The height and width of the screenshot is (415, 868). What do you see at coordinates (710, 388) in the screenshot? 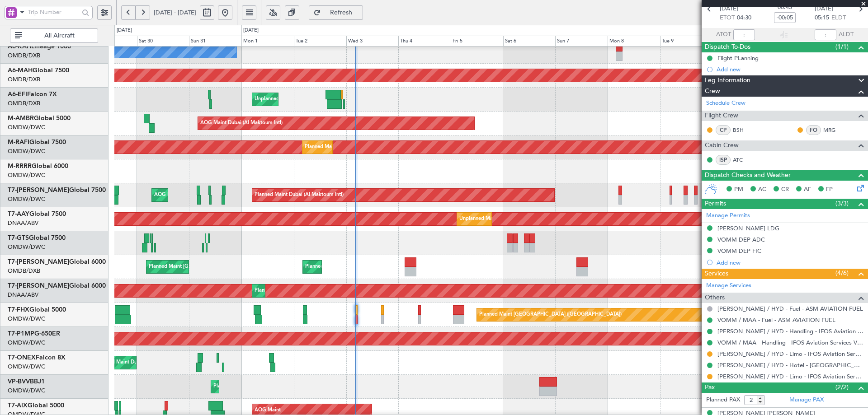
I see `span: Pax` at bounding box center [710, 388].